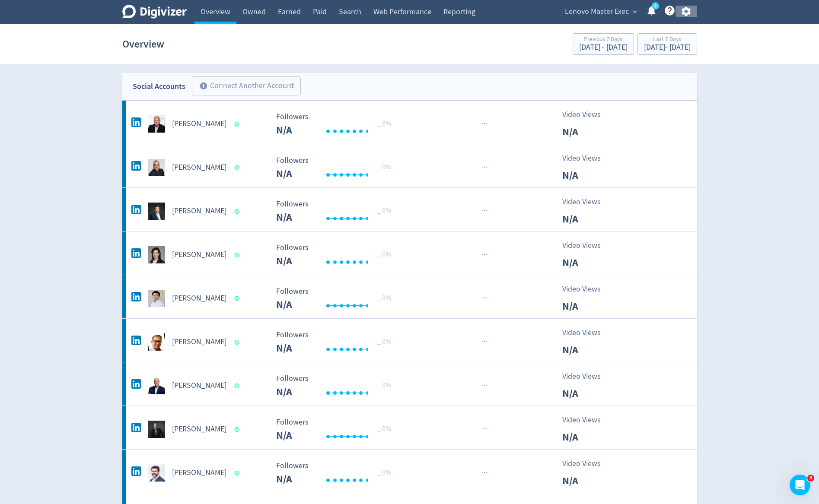 The width and height of the screenshot is (819, 504). Describe the element at coordinates (238, 168) in the screenshot. I see `span: Data last synced: 1 Oct 2025, 11:01am (AEST)` at that location.